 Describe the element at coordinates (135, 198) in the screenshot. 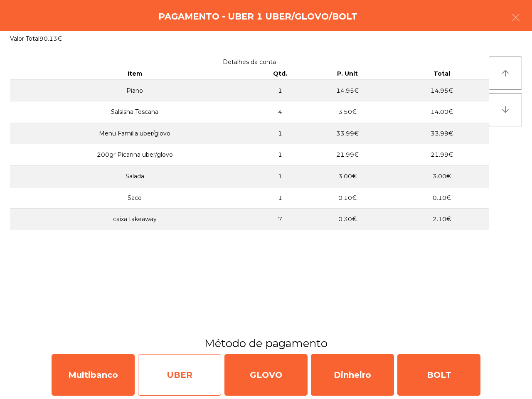

I see `td: Saco` at that location.